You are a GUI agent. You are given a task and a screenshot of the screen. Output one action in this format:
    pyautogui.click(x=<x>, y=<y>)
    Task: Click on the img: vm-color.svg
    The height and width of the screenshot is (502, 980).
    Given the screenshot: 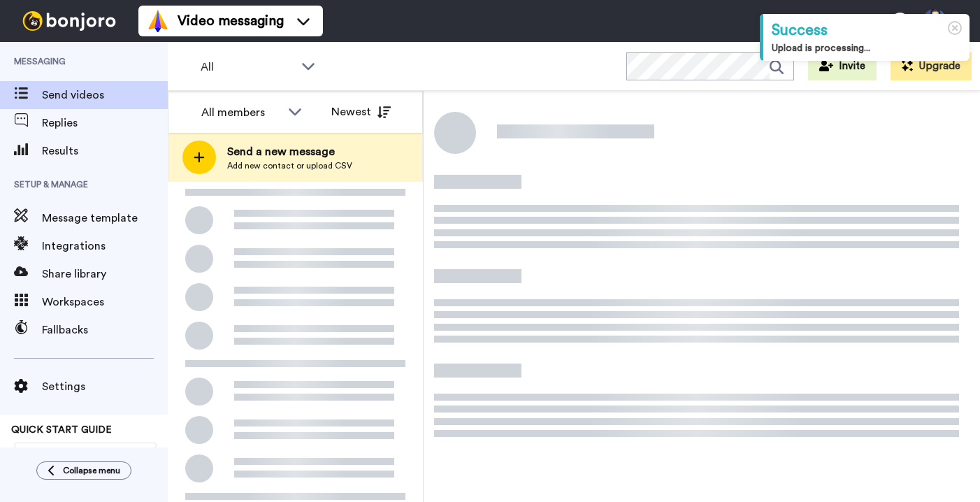 What is the action you would take?
    pyautogui.click(x=158, y=21)
    